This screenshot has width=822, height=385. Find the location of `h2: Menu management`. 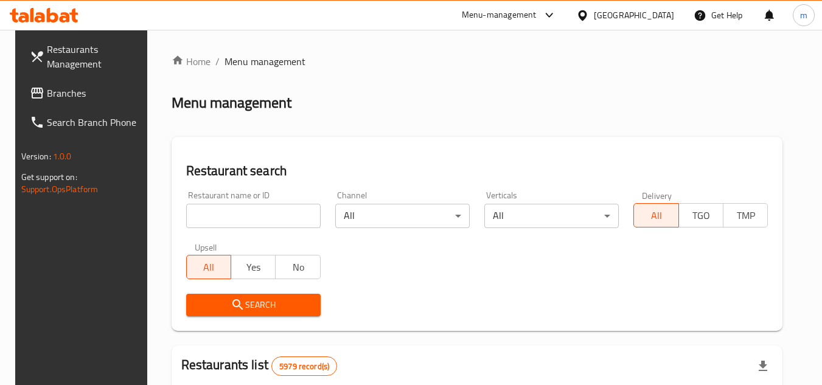

h2: Menu management is located at coordinates (231, 103).